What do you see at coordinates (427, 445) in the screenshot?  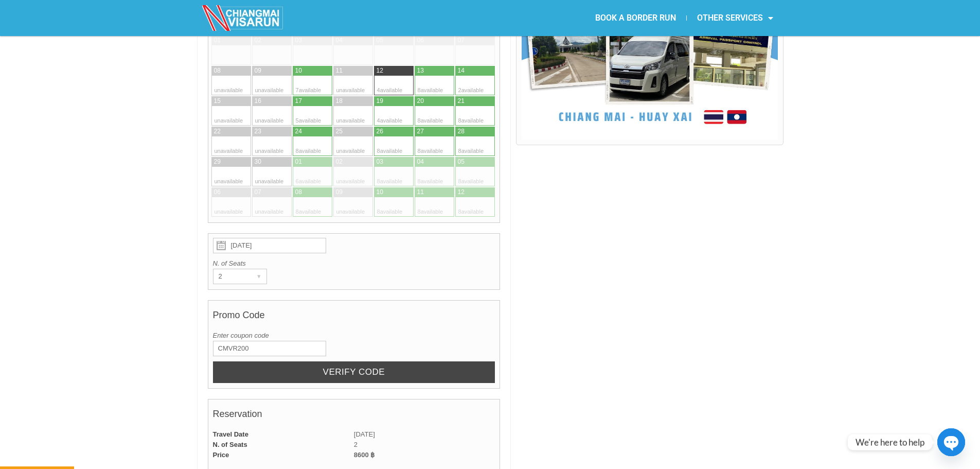 I see `td: 2` at bounding box center [427, 445].